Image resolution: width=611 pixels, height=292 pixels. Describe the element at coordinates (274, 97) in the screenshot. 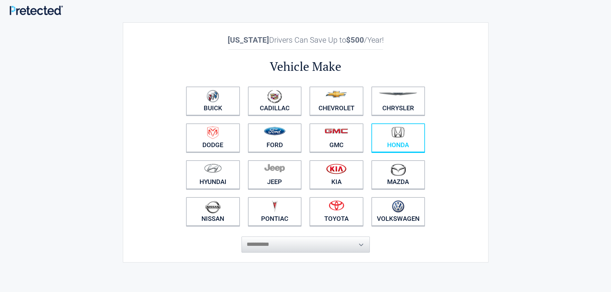

I see `img: cadillac` at that location.